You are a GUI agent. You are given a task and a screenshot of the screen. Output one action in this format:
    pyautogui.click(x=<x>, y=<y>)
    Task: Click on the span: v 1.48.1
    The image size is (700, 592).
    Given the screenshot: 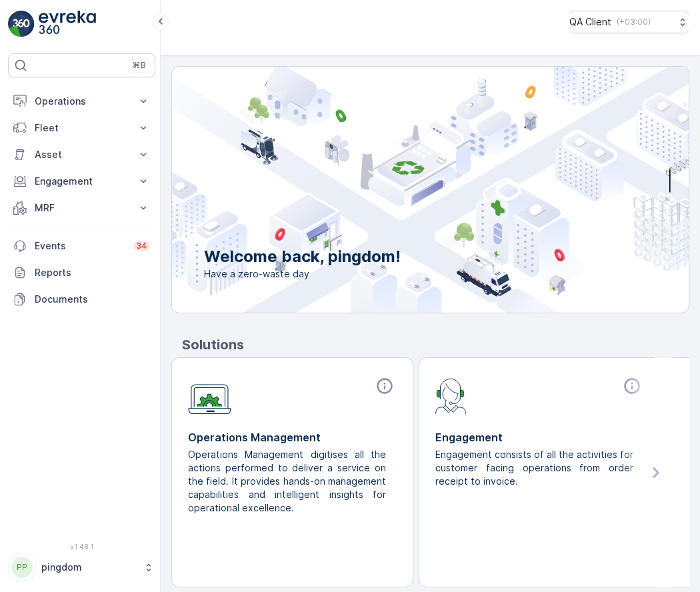 What is the action you would take?
    pyautogui.click(x=81, y=546)
    